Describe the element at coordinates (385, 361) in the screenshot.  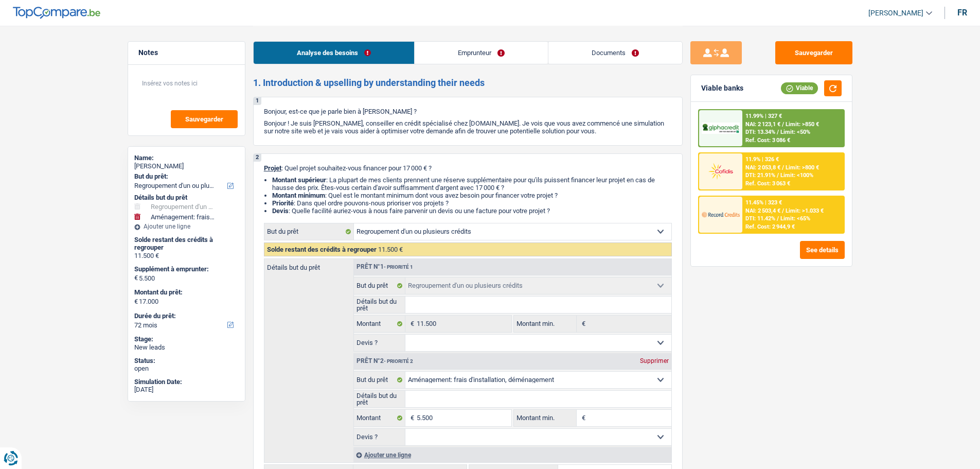
I see `div: Prêt n°2` at that location.